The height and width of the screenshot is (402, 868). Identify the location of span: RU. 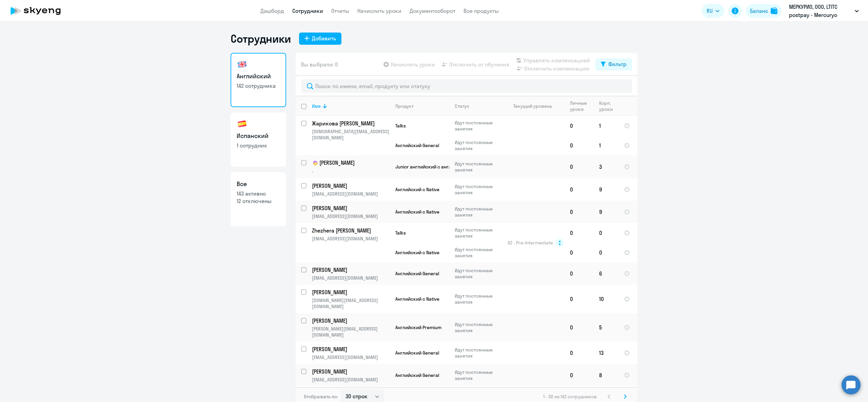
(710, 11).